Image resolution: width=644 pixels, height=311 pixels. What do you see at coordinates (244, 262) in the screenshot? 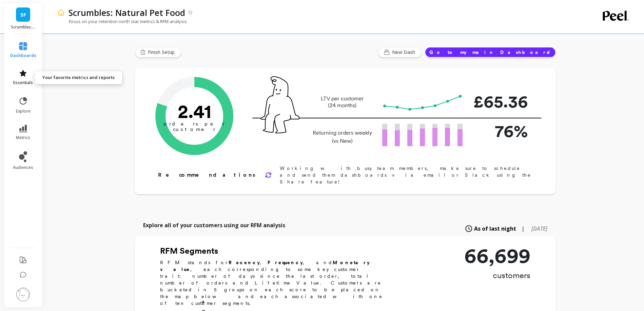
I see `b: Recency` at bounding box center [244, 262].